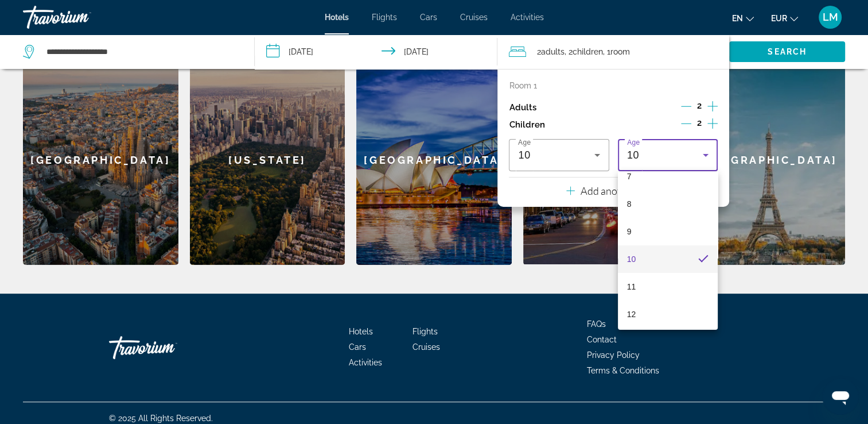 This screenshot has width=868, height=424. What do you see at coordinates (668, 204) in the screenshot?
I see `mat-option: 8 years old` at bounding box center [668, 204].